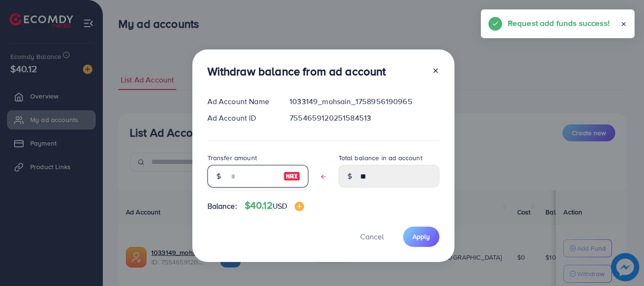 This screenshot has width=644, height=286. What do you see at coordinates (421, 237) in the screenshot?
I see `span: Apply` at bounding box center [421, 237].